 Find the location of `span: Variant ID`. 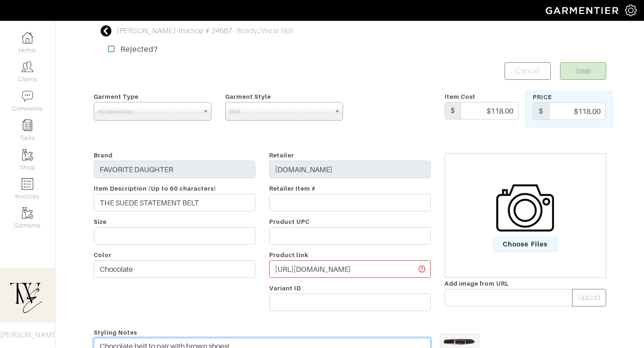

span: Variant ID is located at coordinates (285, 288).